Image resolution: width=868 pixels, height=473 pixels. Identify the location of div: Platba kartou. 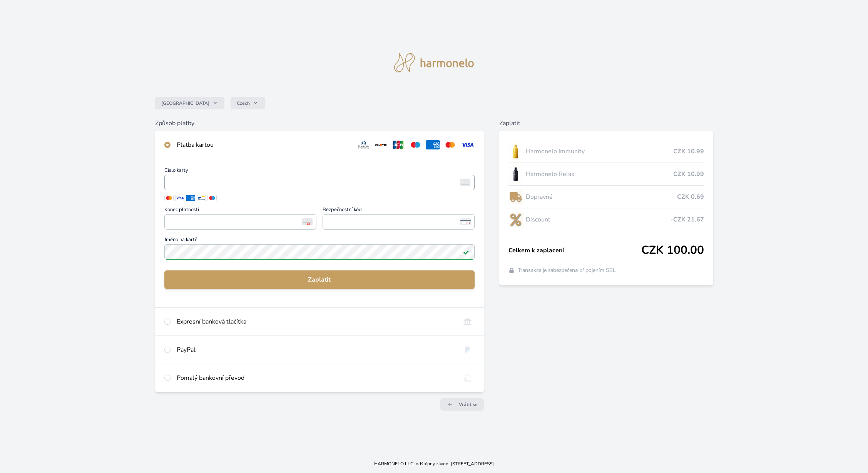
(264, 145).